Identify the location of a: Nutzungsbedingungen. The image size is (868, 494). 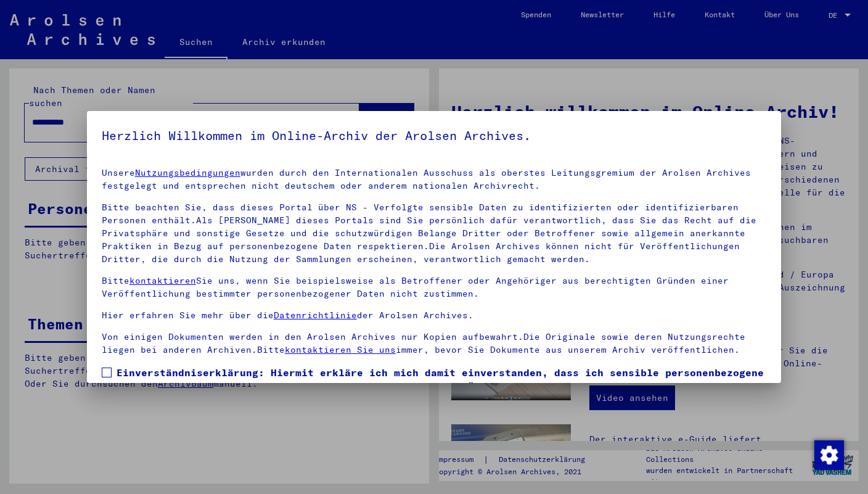
(187, 173).